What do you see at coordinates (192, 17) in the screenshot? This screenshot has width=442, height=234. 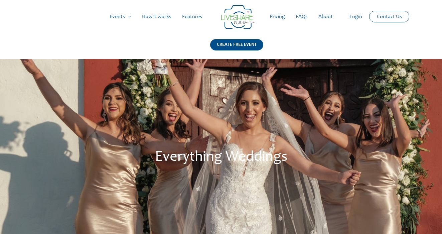 I see `a: Features` at bounding box center [192, 17].